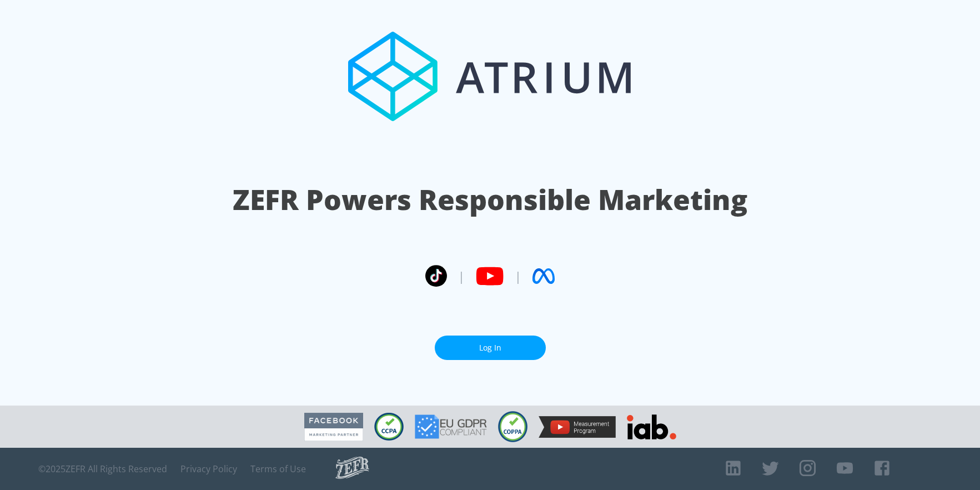 This screenshot has width=980, height=490. I want to click on img: Facebook Marketing Partner, so click(334, 427).